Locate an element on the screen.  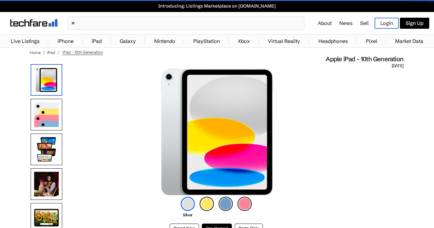
a: Home is located at coordinates (35, 52).